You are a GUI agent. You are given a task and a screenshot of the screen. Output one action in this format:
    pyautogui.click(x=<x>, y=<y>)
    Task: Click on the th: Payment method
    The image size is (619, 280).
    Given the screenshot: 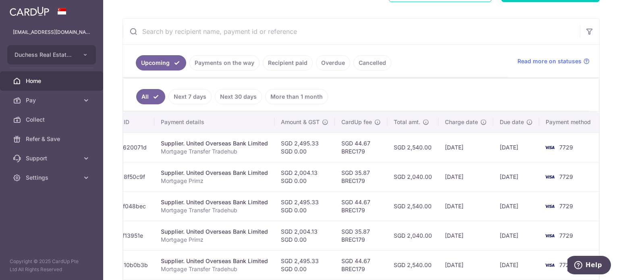 What is the action you would take?
    pyautogui.click(x=570, y=122)
    